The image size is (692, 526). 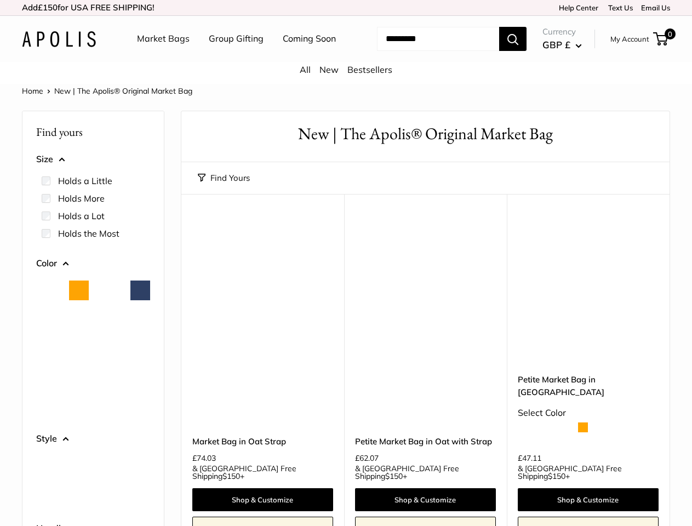 I want to click on a: Market Bag in Oat Strap, so click(x=262, y=441).